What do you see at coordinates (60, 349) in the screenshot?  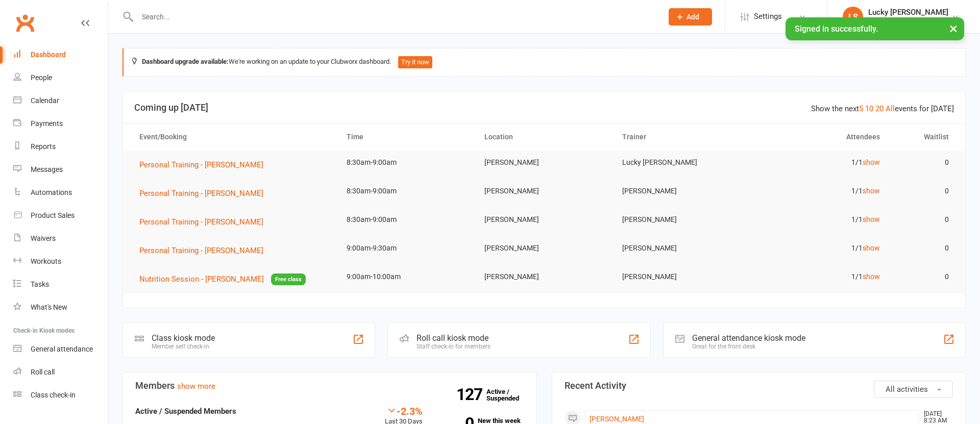 I see `a: General attendance kiosk mode` at bounding box center [60, 349].